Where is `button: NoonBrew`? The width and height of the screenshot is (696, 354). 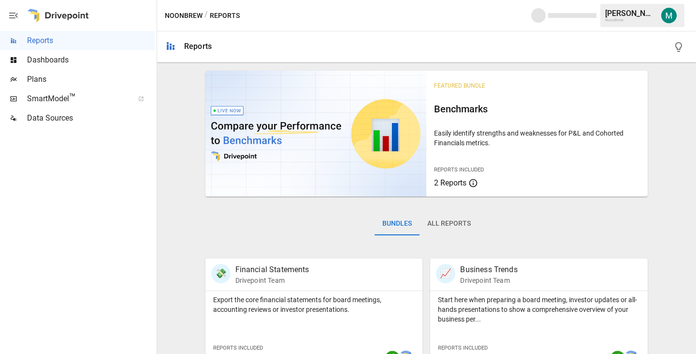
button: NoonBrew is located at coordinates (184, 15).